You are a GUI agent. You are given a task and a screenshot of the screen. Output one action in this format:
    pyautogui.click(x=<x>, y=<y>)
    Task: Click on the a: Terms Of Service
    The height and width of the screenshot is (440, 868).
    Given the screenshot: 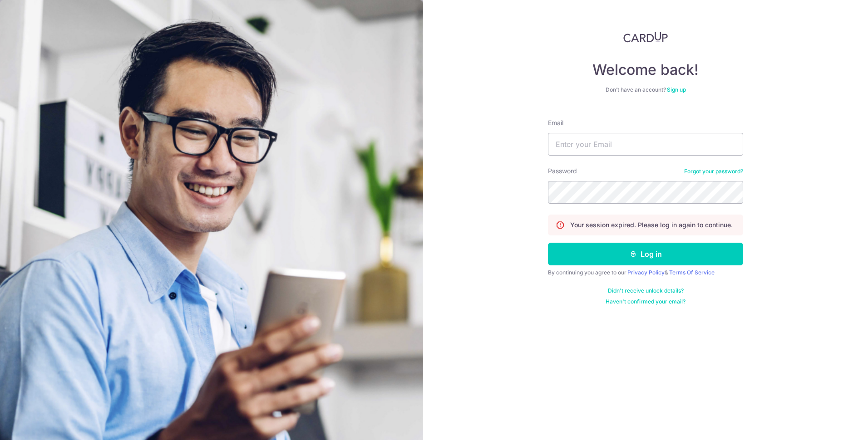 What is the action you would take?
    pyautogui.click(x=692, y=272)
    